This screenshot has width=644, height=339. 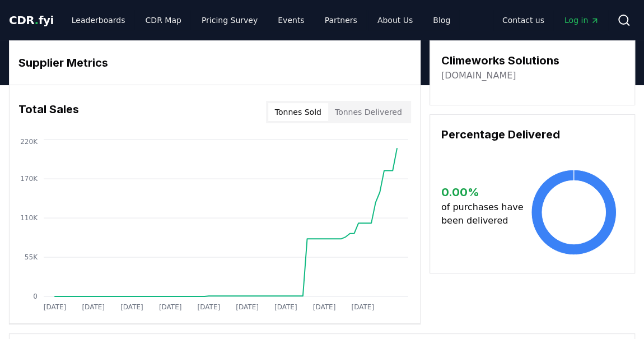 What do you see at coordinates (99, 20) in the screenshot?
I see `a: Leaderboards` at bounding box center [99, 20].